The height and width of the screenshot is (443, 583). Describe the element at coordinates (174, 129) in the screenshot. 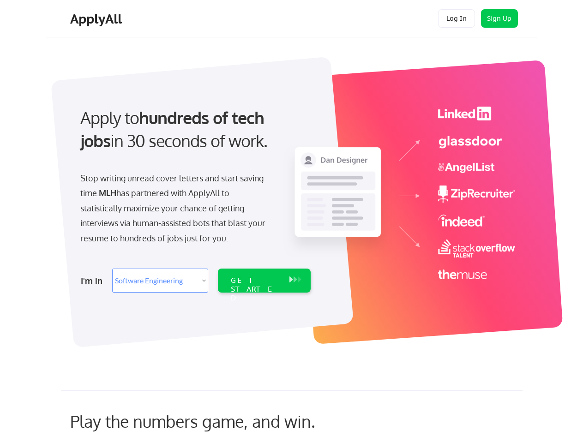

I see `strong: hundreds of tech jobs` at that location.